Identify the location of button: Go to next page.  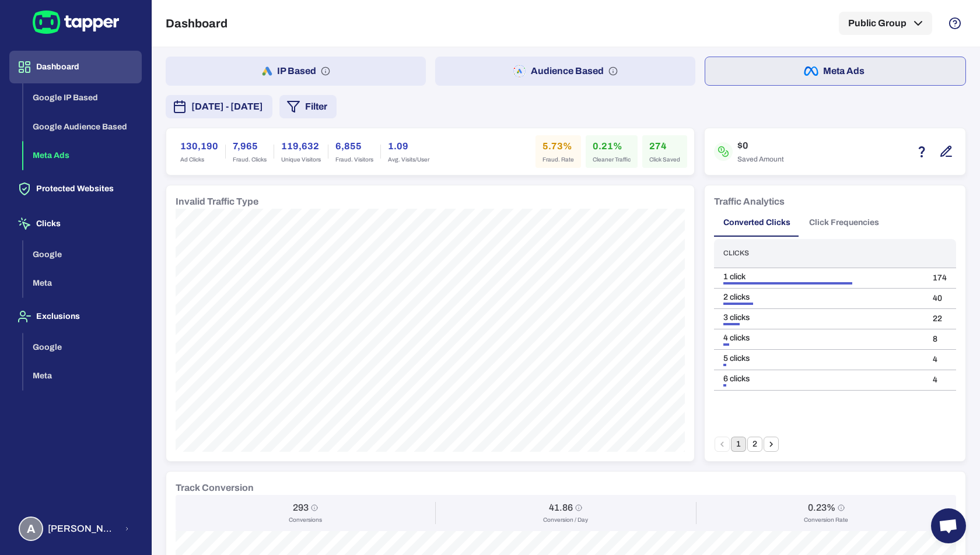
(771, 444).